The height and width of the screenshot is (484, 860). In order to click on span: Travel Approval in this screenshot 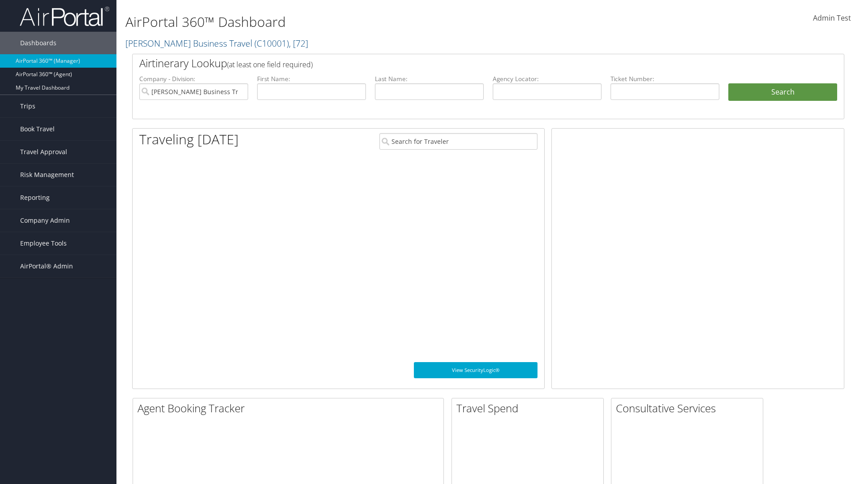, I will do `click(43, 152)`.